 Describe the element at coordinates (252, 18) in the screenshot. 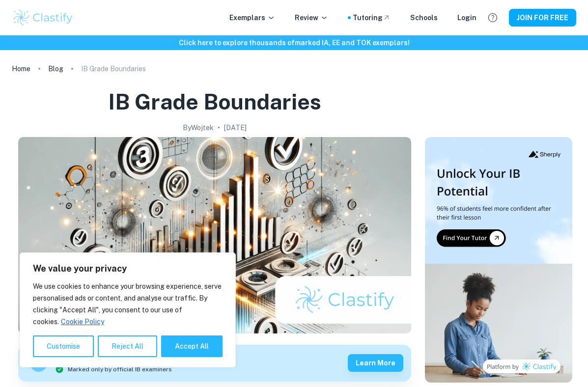

I see `p: Exemplars` at that location.